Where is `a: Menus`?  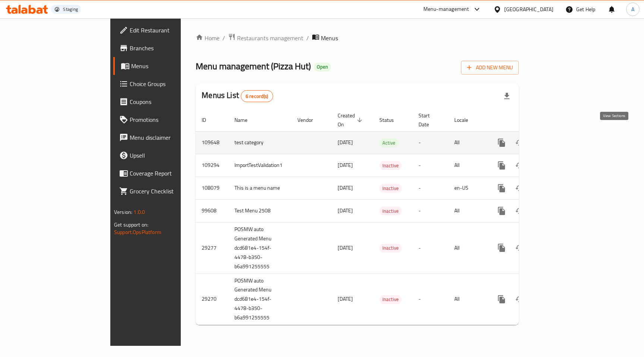 a: Menus is located at coordinates (165, 66).